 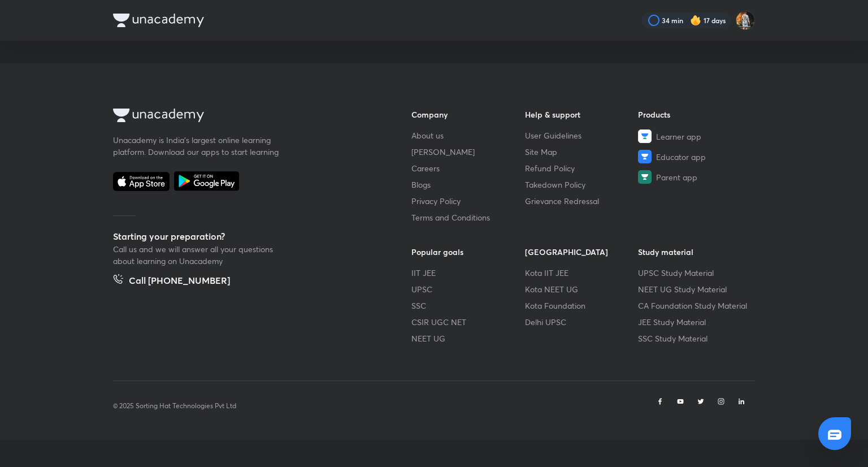 What do you see at coordinates (581, 201) in the screenshot?
I see `a: Grievance Redressal` at bounding box center [581, 201].